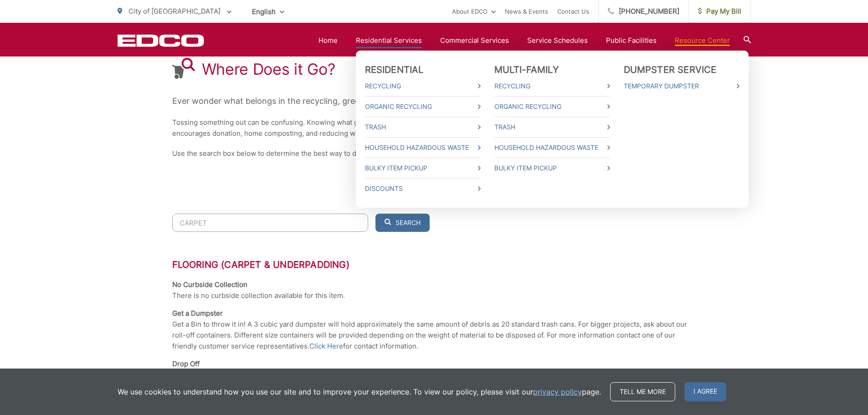  Describe the element at coordinates (198, 313) in the screenshot. I see `strong: Get a Dumpster` at that location.